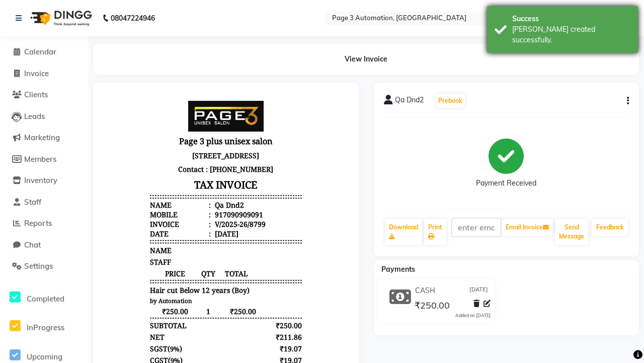 This screenshot has width=644, height=363. Describe the element at coordinates (60, 18) in the screenshot. I see `img: logo` at that location.